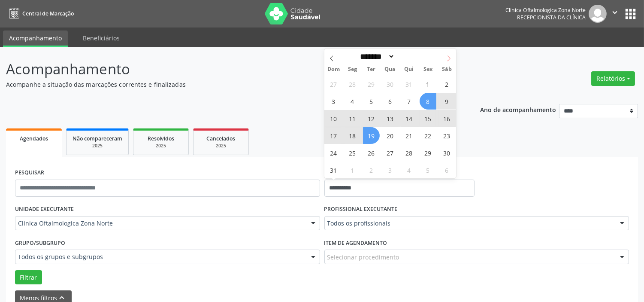  Describe the element at coordinates (333, 84) in the screenshot. I see `span: Julho 27, 2025` at that location.